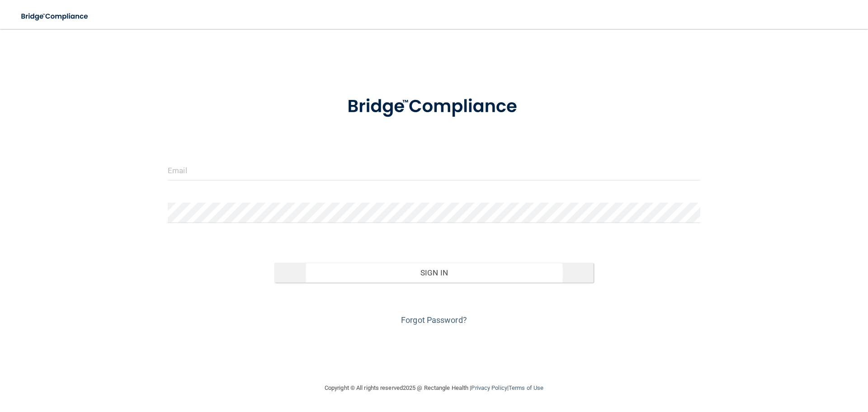  I want to click on a: Terms of Use, so click(526, 388).